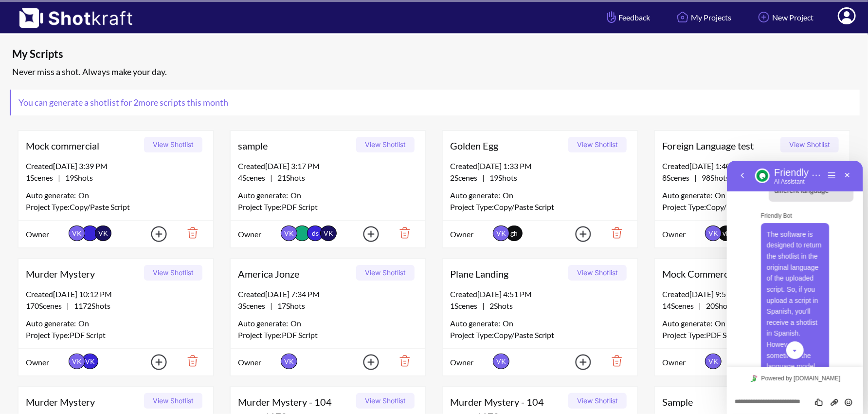 This screenshot has height=414, width=868. Describe the element at coordinates (295, 274) in the screenshot. I see `span: America Jonze` at that location.